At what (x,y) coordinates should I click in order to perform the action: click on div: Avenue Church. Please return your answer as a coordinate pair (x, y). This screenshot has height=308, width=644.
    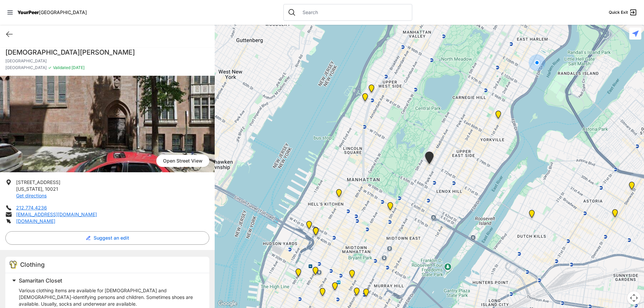
    Looking at the image, I should click on (498, 116).